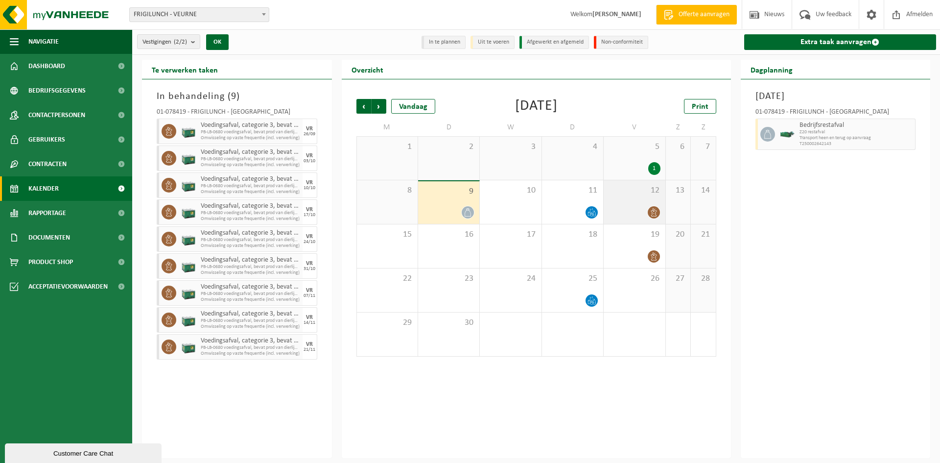 The height and width of the screenshot is (463, 940). I want to click on div: 03/10, so click(309, 161).